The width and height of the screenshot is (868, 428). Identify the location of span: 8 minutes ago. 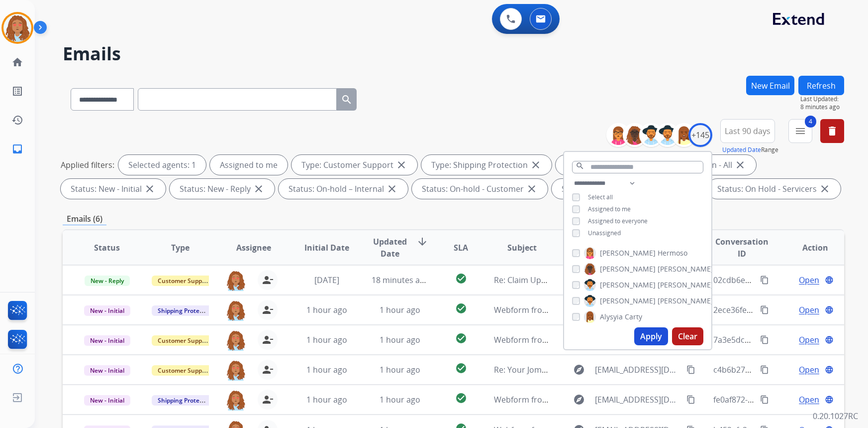
(822, 107).